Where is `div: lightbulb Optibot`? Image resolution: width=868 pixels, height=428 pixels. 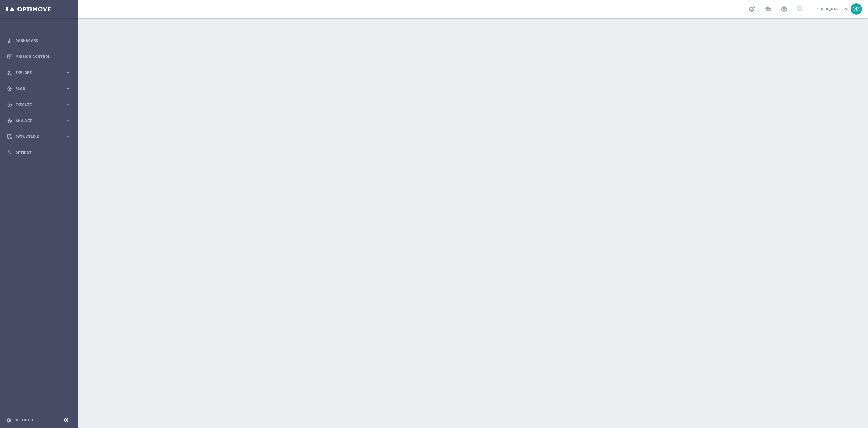
div: lightbulb Optibot is located at coordinates (39, 152).